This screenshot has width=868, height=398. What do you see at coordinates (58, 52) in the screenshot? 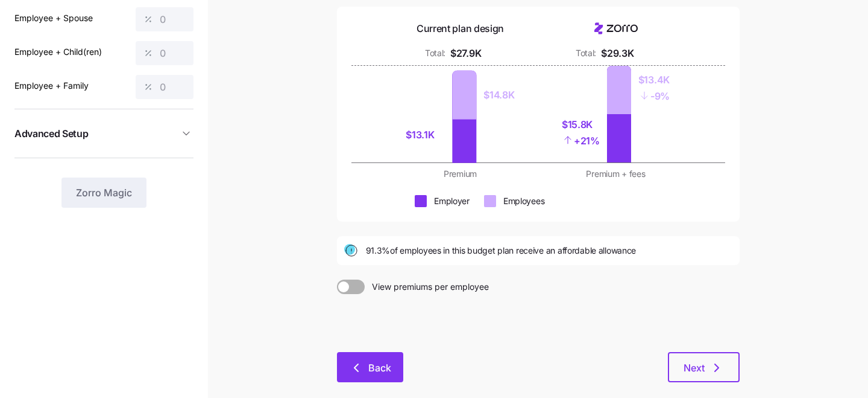
I see `label: Employee + Child(ren)` at bounding box center [58, 52].